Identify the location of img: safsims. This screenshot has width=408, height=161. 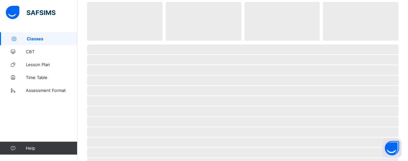
(31, 13).